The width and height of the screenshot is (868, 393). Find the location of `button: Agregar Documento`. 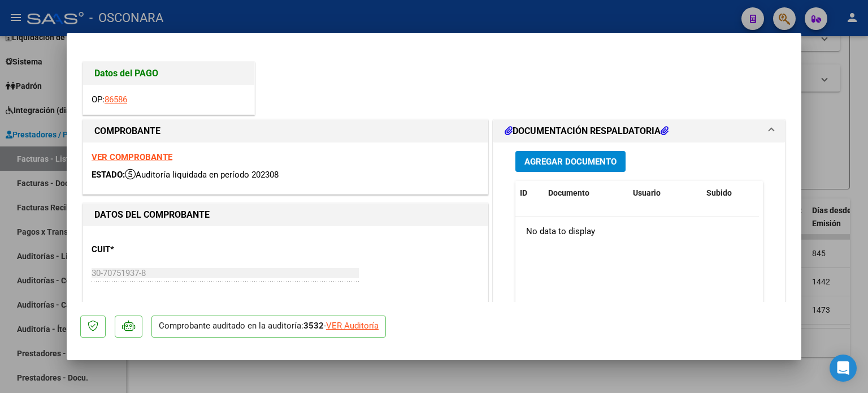

button: Agregar Documento is located at coordinates (570, 161).